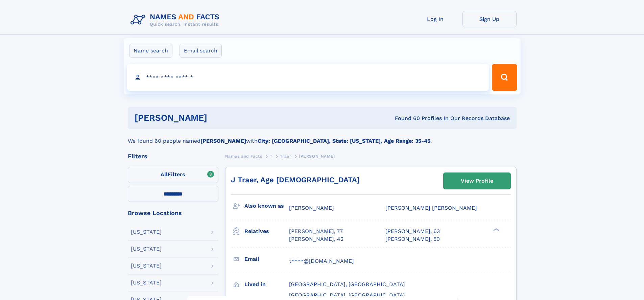 This screenshot has width=644, height=300. What do you see at coordinates (504, 78) in the screenshot?
I see `button: Search Button` at bounding box center [504, 78].